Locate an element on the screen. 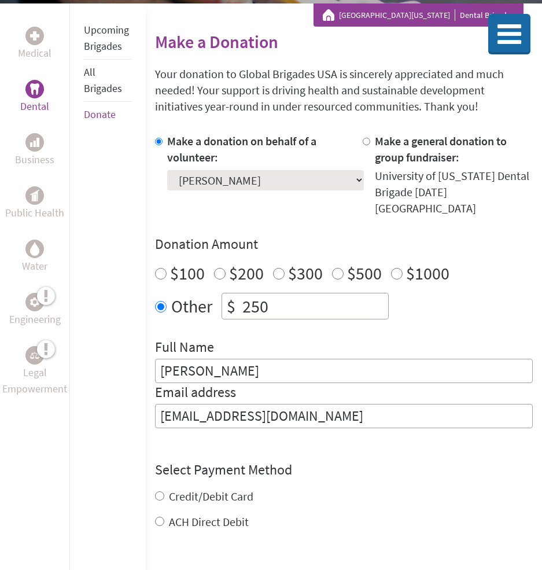  img: Engineering is located at coordinates (35, 302).